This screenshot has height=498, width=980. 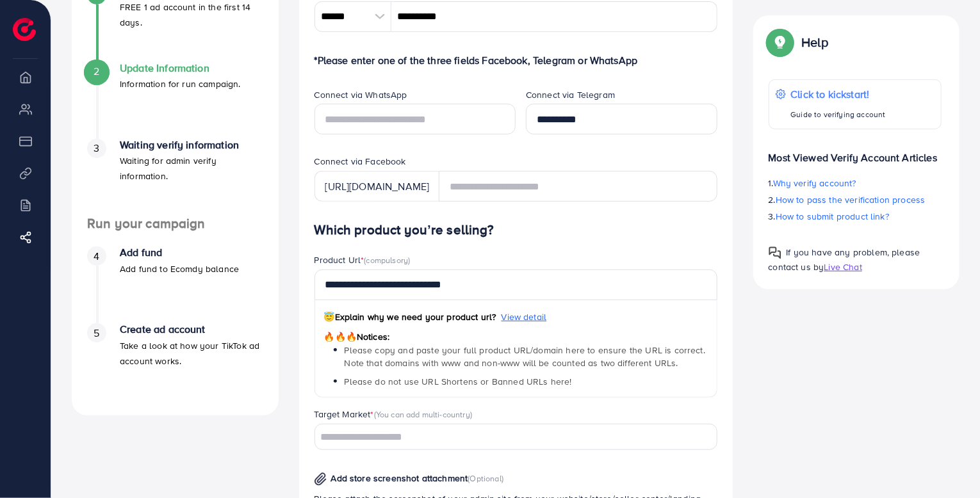 What do you see at coordinates (832, 217) in the screenshot?
I see `span: How to submit product link?` at bounding box center [832, 217].